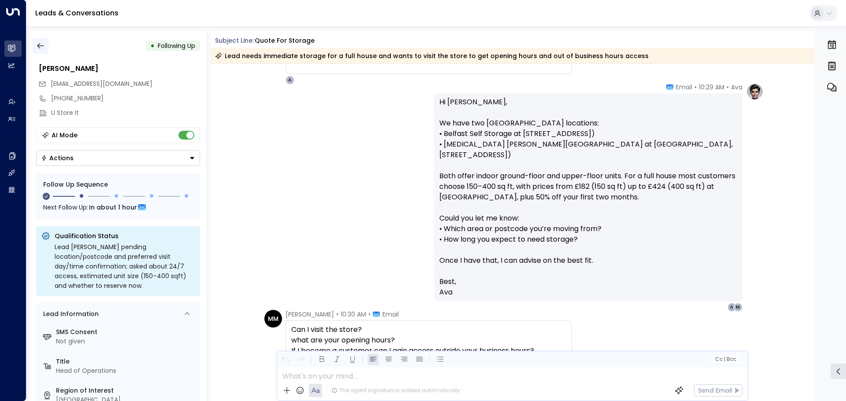 The width and height of the screenshot is (846, 401). I want to click on div: AI Mode, so click(64, 135).